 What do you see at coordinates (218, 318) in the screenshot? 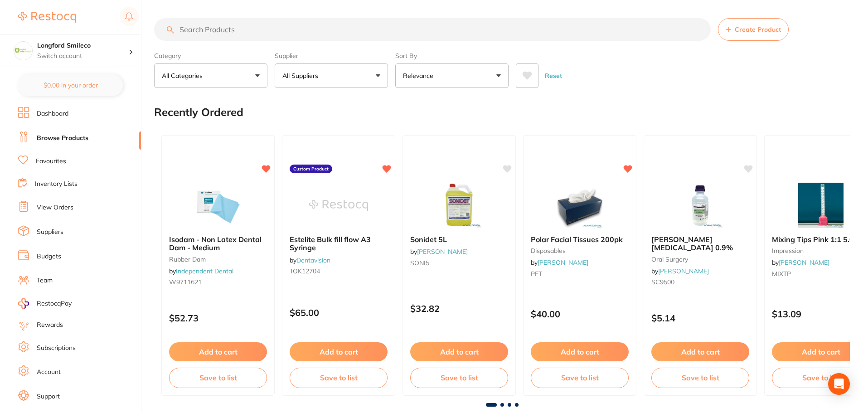
I see `p: $52.73` at bounding box center [218, 318].